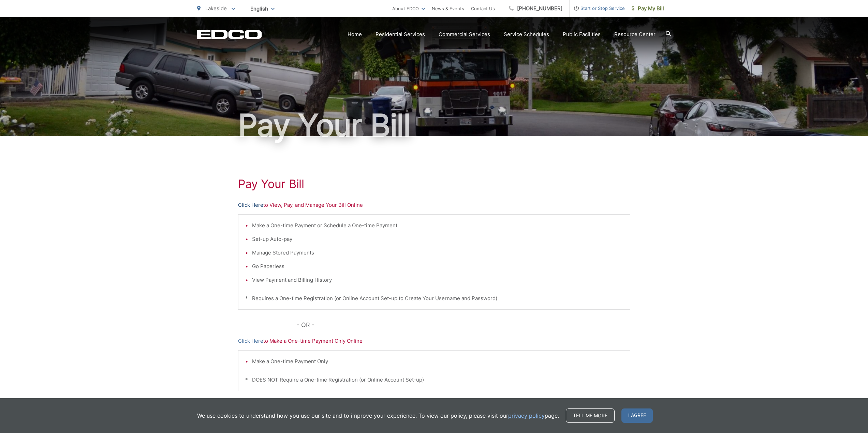 The image size is (868, 433). Describe the element at coordinates (437, 239) in the screenshot. I see `li: Set-up Auto-pay` at that location.